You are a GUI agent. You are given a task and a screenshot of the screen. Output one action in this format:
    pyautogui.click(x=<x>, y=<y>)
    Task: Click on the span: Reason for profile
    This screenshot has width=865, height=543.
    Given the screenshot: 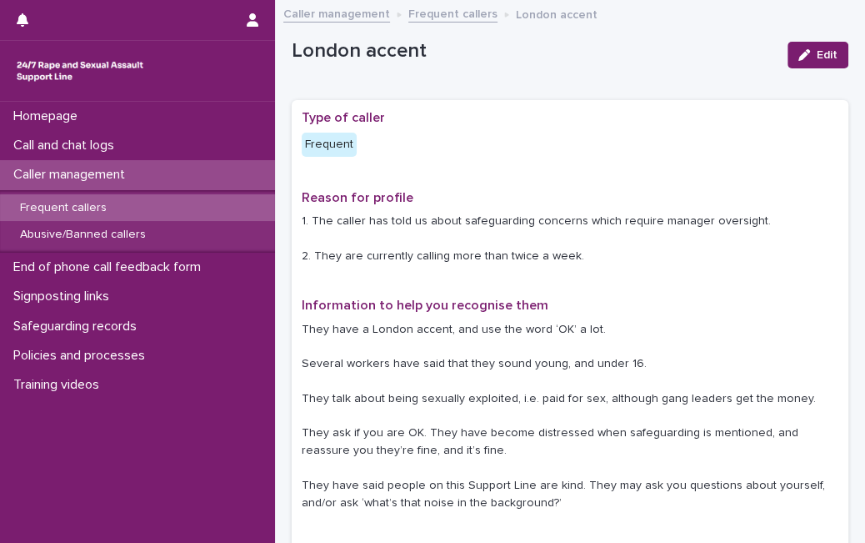 What is the action you would take?
    pyautogui.click(x=358, y=198)
    